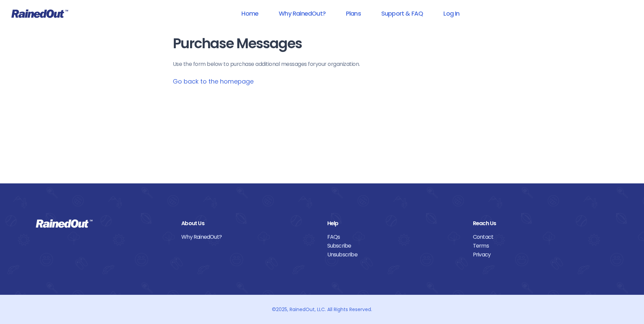 Image resolution: width=644 pixels, height=324 pixels. Describe the element at coordinates (395, 246) in the screenshot. I see `a: Subscribe` at that location.